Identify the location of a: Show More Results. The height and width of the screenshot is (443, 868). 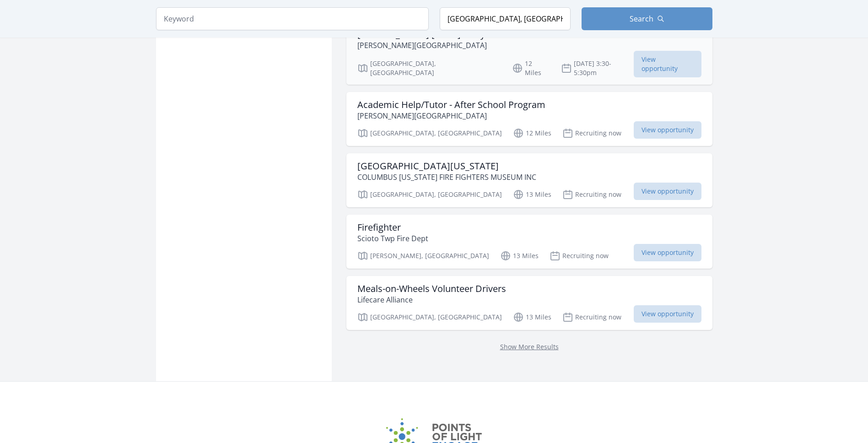
(529, 347).